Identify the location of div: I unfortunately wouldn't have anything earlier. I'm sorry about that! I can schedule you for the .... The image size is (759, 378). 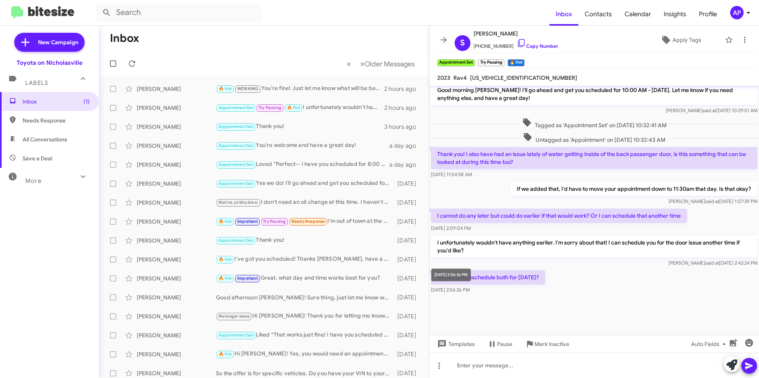
(300, 107).